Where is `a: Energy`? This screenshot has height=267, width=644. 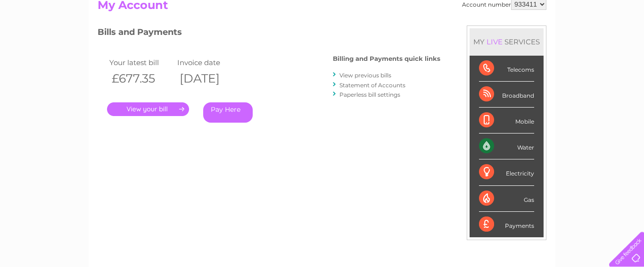 a: Energy is located at coordinates (512, 43).